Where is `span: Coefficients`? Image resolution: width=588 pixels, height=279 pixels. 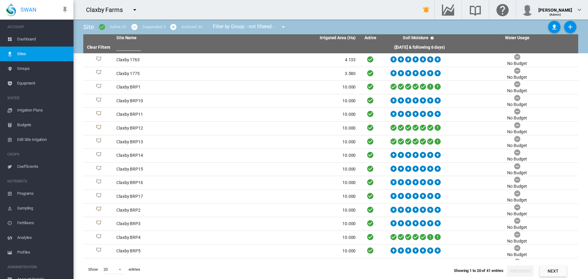 span: Coefficients is located at coordinates (43, 167).